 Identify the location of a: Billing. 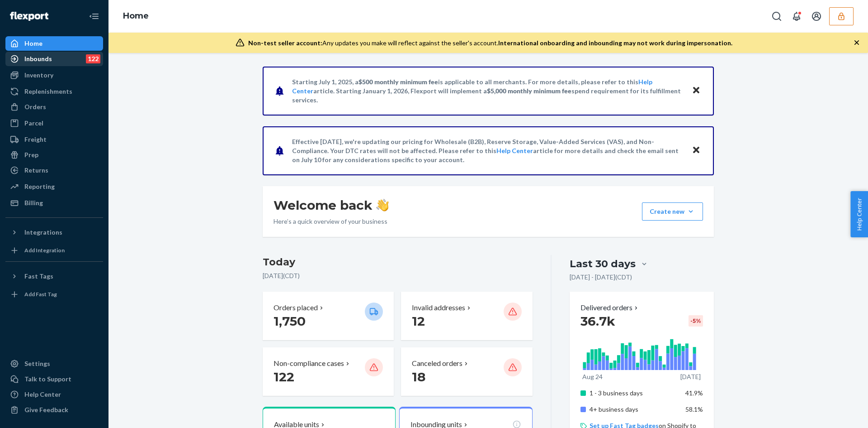
(54, 203).